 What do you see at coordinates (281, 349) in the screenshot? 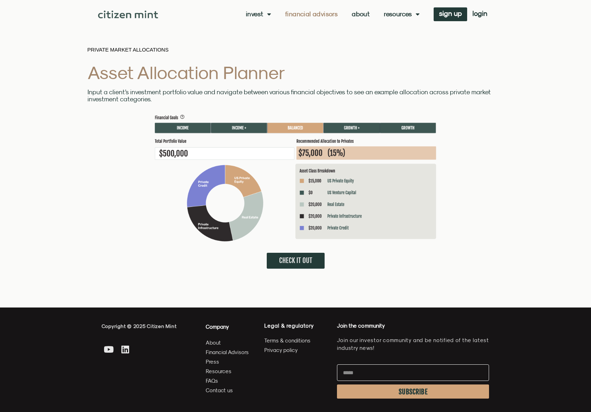
I see `span: Privacy policy` at bounding box center [281, 349].